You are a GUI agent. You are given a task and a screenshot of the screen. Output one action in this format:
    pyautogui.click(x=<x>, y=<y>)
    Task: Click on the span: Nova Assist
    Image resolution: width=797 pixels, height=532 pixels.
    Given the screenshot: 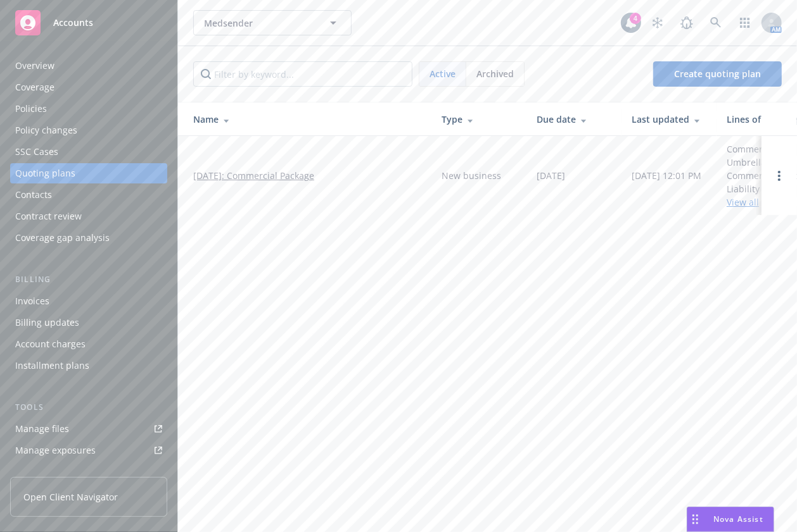 What is the action you would take?
    pyautogui.click(x=738, y=519)
    